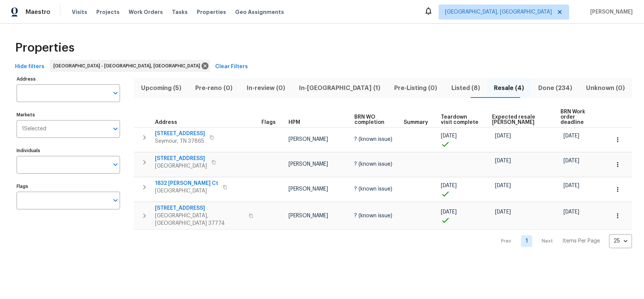 This screenshot has height=299, width=644. What do you see at coordinates (180, 12) in the screenshot?
I see `span: Tasks` at bounding box center [180, 12].